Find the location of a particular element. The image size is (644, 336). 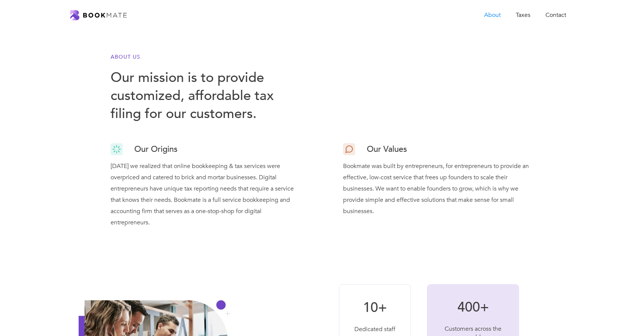

div: Bookmate was built by entrepreneurs, for entrepreneurs to provide an effective, low-cost service ... is located at coordinates (438, 187).